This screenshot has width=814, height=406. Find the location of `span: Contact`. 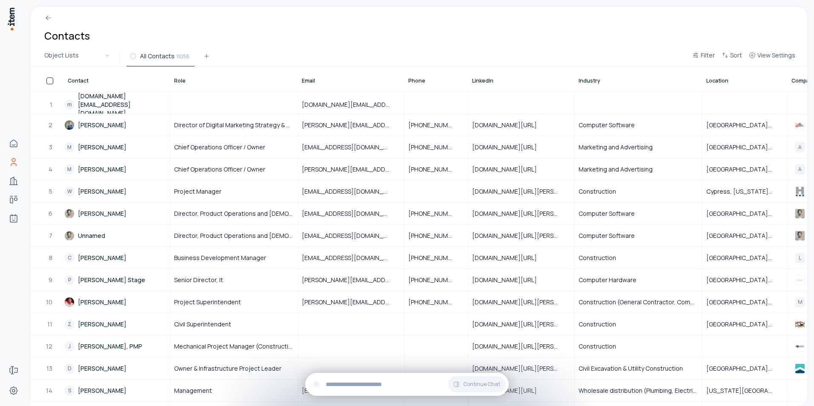

span: Contact is located at coordinates (78, 81).